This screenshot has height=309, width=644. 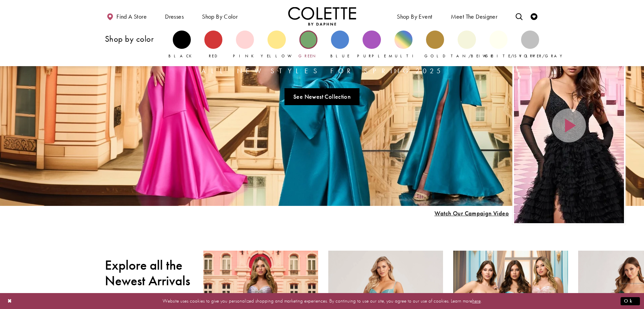 I want to click on ul: Slider Links, so click(x=322, y=97).